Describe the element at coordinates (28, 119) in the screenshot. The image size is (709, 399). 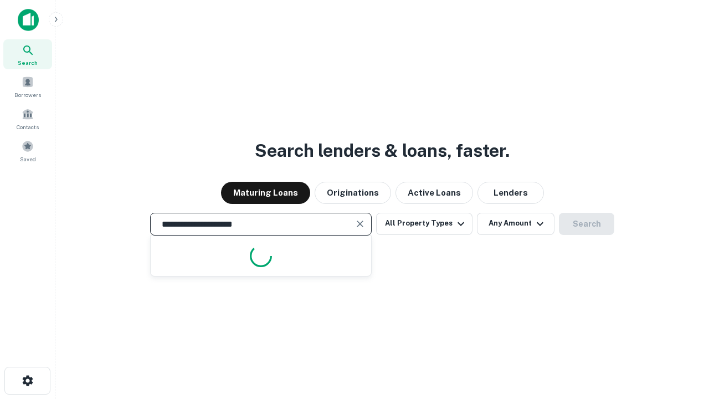
I see `div: Contacts` at that location.